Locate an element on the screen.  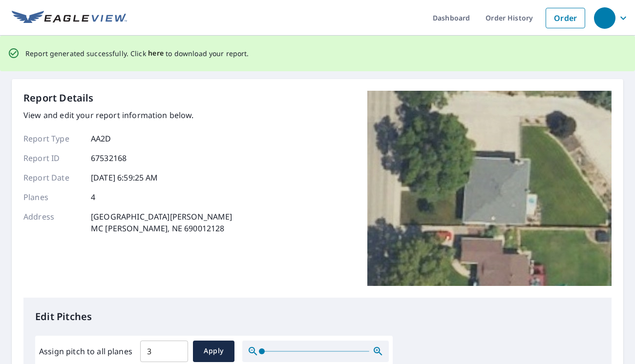
button: Apply is located at coordinates (214, 351).